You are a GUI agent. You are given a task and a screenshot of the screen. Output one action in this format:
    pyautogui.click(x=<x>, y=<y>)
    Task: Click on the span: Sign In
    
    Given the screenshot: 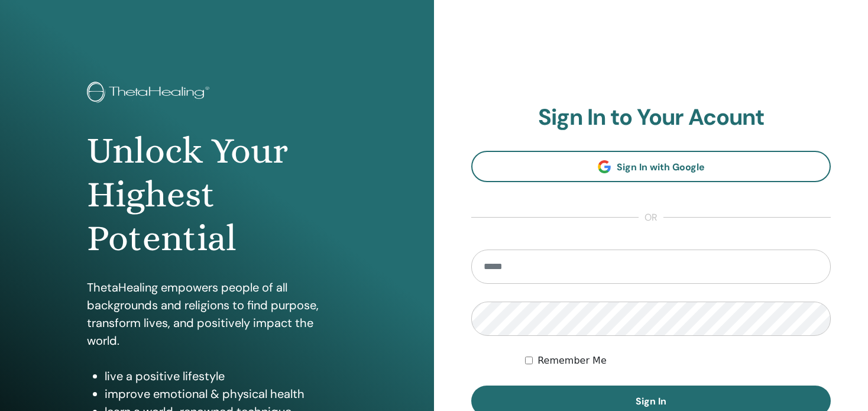 What is the action you would take?
    pyautogui.click(x=651, y=401)
    